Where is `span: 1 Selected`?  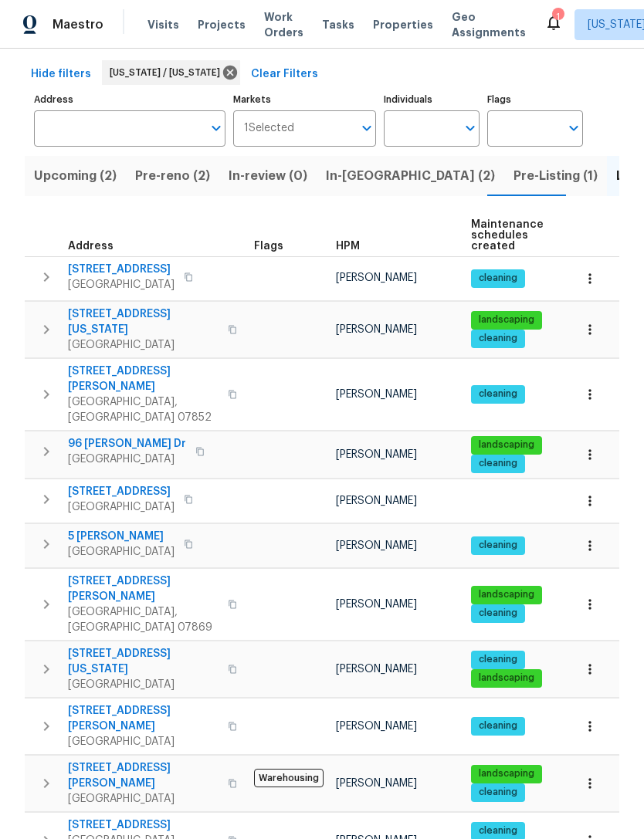 span: 1 Selected is located at coordinates (268, 128).